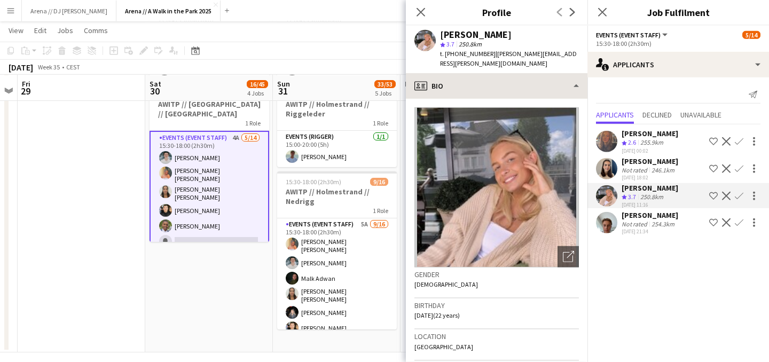 This screenshot has width=769, height=362. Describe the element at coordinates (40, 30) in the screenshot. I see `span: Edit` at that location.